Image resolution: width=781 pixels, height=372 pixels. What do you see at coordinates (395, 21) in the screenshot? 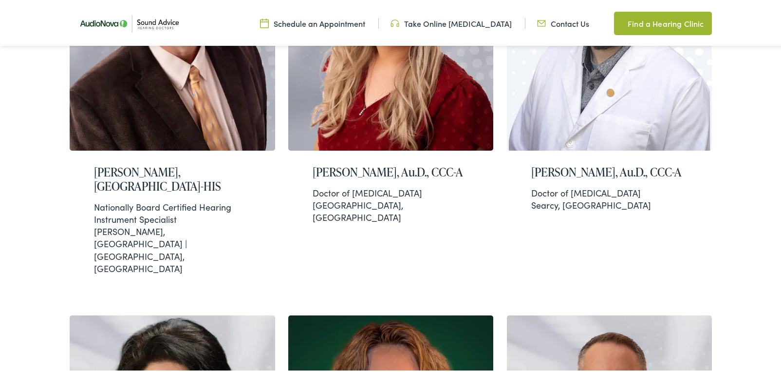
I see `img: Headphone icon in a unique green color, suggesting audio-related services or features.` at bounding box center [395, 21].